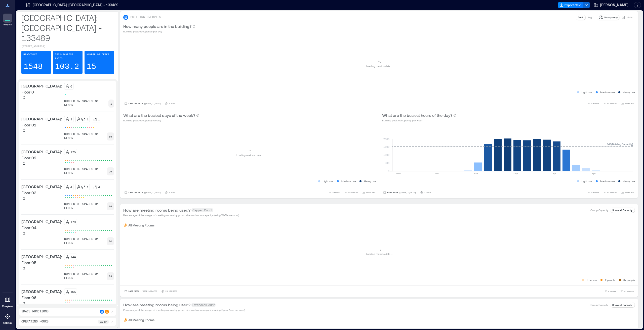  Describe the element at coordinates (111, 241) in the screenshot. I see `p: 30` at that location.